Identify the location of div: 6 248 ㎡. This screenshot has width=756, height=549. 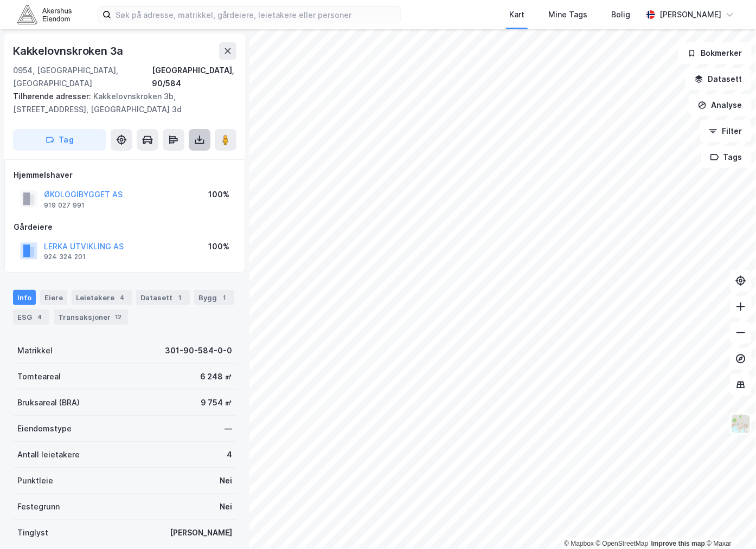
(216, 376).